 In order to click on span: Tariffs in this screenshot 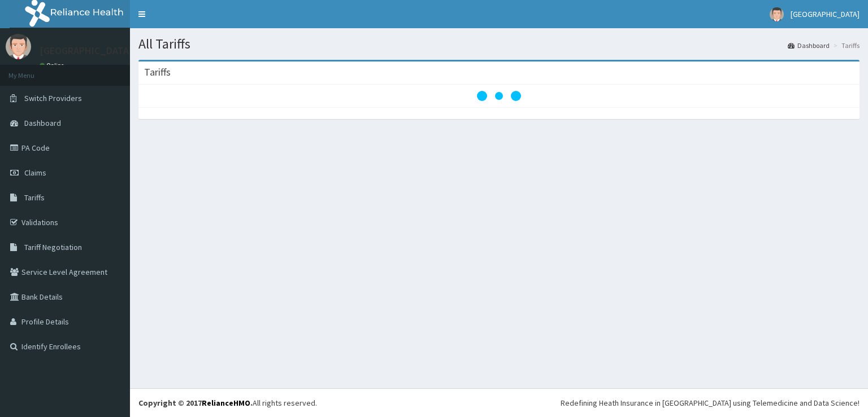, I will do `click(34, 197)`.